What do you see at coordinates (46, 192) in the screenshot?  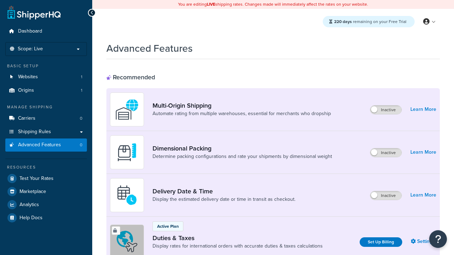 I see `li: Marketplace` at bounding box center [46, 192].